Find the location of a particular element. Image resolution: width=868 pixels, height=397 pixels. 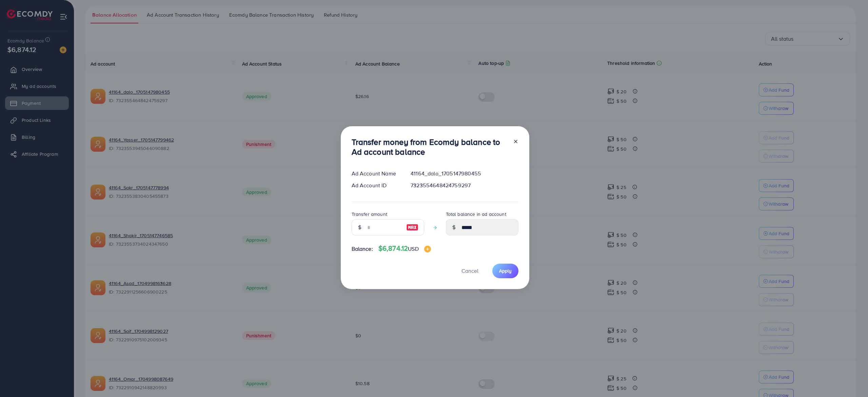

div: Ad Account Name is located at coordinates (375, 173).